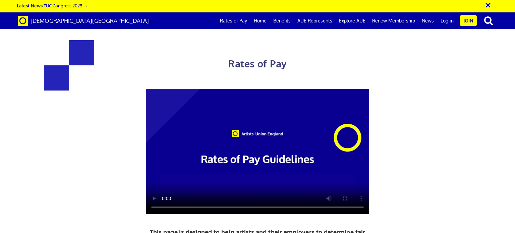 Image resolution: width=515 pixels, height=233 pixels. I want to click on a: News, so click(428, 21).